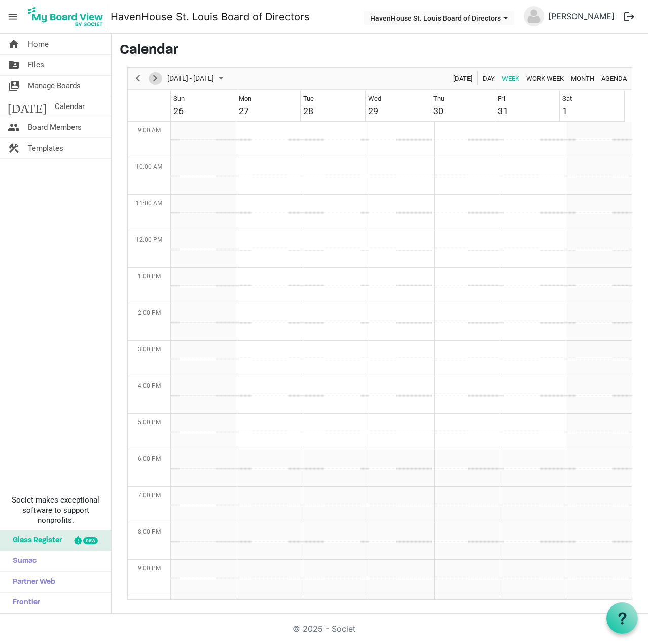 Image resolution: width=648 pixels, height=644 pixels. I want to click on span: Manage Boards, so click(54, 86).